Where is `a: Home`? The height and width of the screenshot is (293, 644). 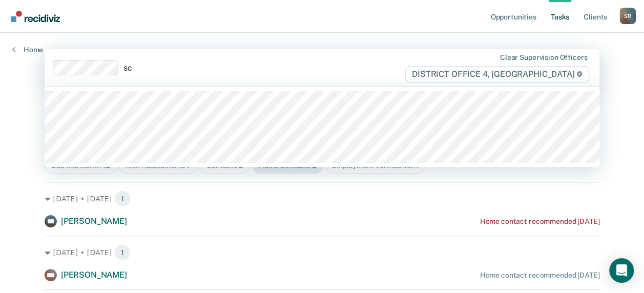 a: Home is located at coordinates (28, 49).